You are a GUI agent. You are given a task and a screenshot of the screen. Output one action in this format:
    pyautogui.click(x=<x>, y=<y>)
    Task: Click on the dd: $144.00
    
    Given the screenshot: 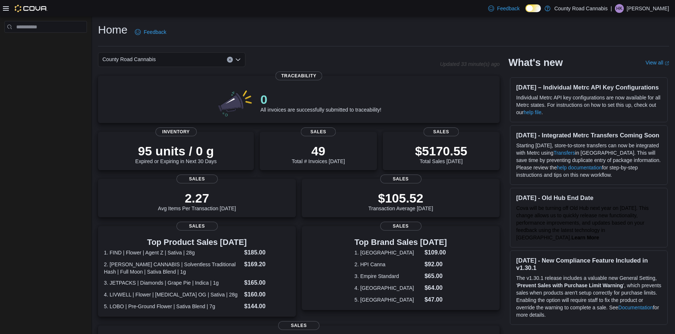 What is the action you would take?
    pyautogui.click(x=267, y=307)
    